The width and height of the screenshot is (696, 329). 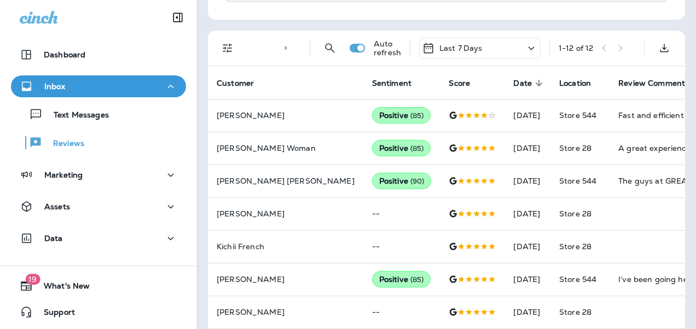 What do you see at coordinates (57, 207) in the screenshot?
I see `p: Assets` at bounding box center [57, 207].